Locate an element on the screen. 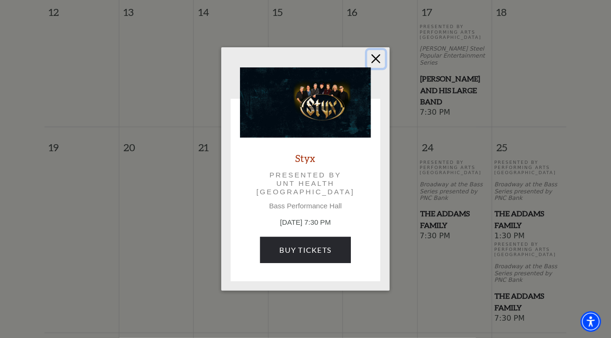 The width and height of the screenshot is (611, 338). a: Styx is located at coordinates (306, 158).